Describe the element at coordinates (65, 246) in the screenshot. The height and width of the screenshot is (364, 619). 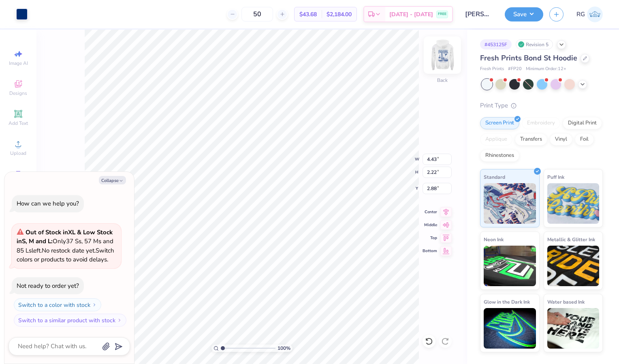
I see `span: Only 37 Ss, 57 Ms and 85 Ls left. Switch colors or products to avoid delays.` at that location.